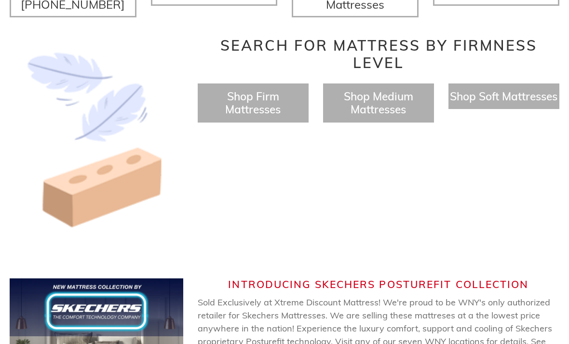 This screenshot has width=569, height=344. What do you see at coordinates (379, 55) in the screenshot?
I see `span: Search for Mattress by Firmness Level` at bounding box center [379, 55].